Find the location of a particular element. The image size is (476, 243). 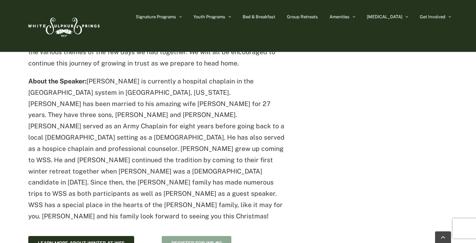

span: Amenities is located at coordinates (340, 17).